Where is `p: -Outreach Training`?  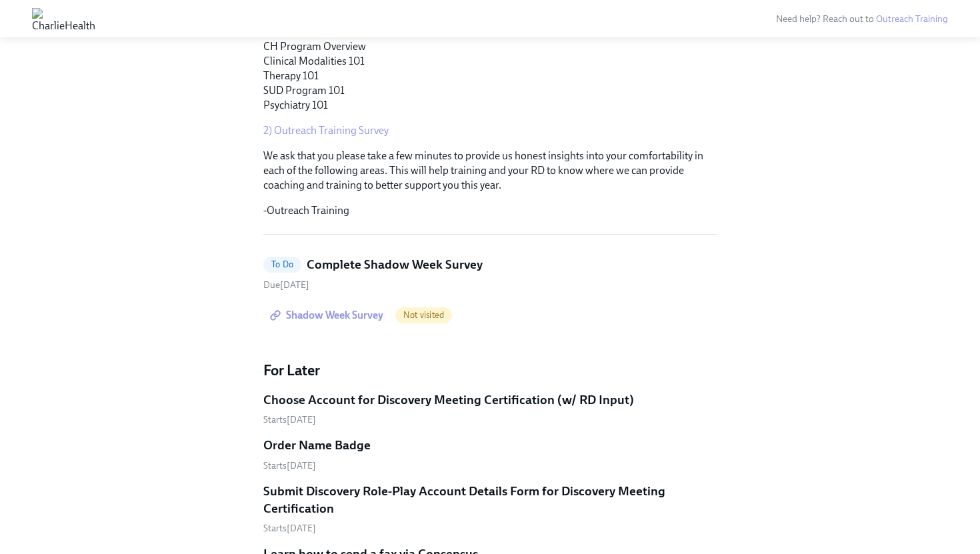 p: -Outreach Training is located at coordinates (490, 211).